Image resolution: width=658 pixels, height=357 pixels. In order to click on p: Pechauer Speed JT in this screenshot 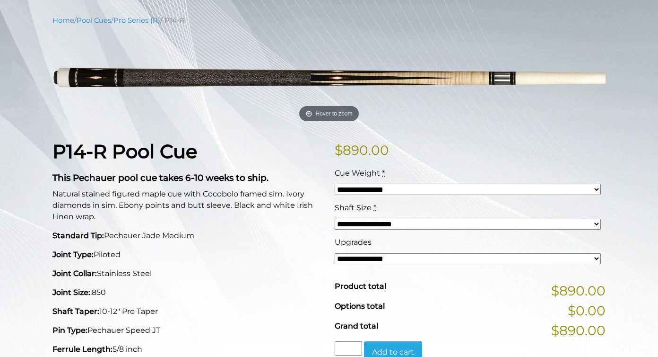, I will do `click(188, 330)`.